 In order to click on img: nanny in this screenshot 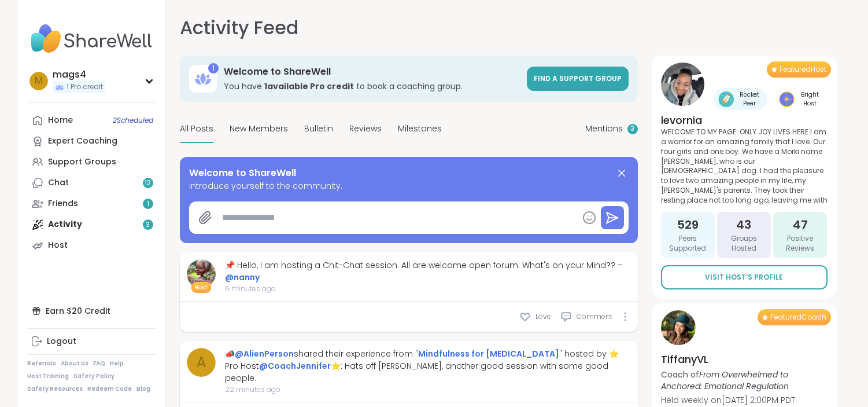, I will do `click(201, 273)`.